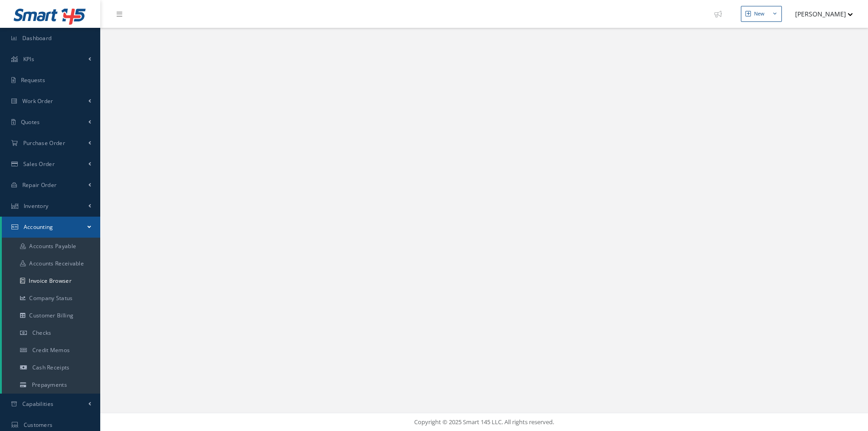 The image size is (868, 431). What do you see at coordinates (761, 14) in the screenshot?
I see `button: New` at bounding box center [761, 14].